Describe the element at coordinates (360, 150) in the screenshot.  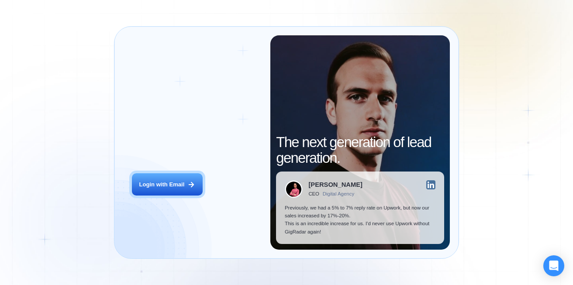
I see `h2: The next generation of lead generation.` at that location.